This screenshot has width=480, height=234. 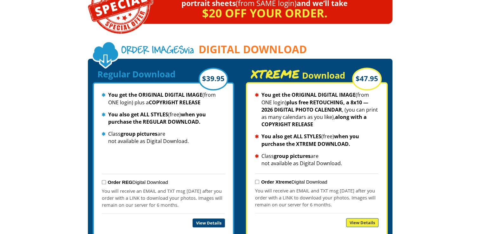 What do you see at coordinates (276, 182) in the screenshot?
I see `strong: Order Xtreme` at bounding box center [276, 182].